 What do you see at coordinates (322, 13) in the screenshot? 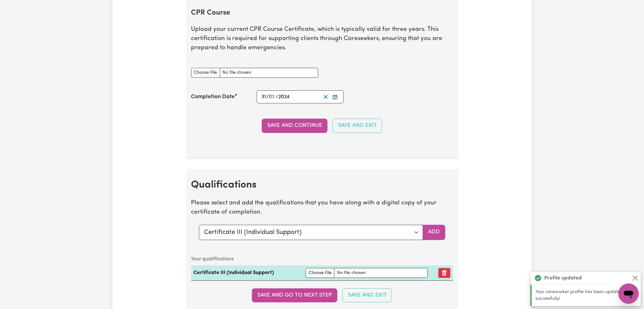
I see `h2: CPR Course` at bounding box center [322, 13].